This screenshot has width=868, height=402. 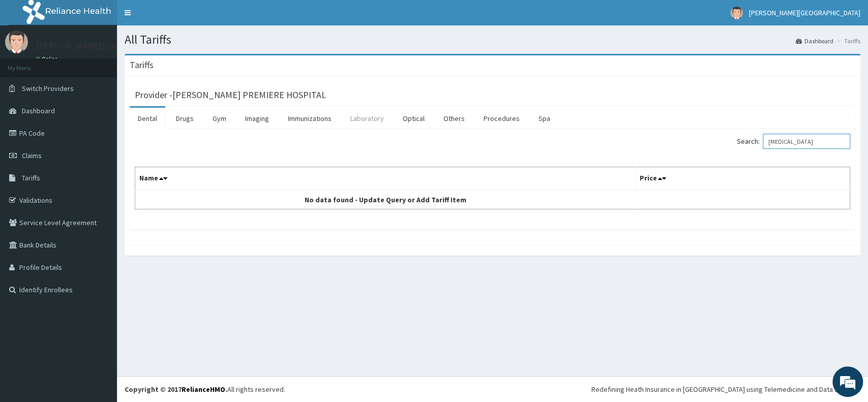 I want to click on label: Search:, so click(x=793, y=141).